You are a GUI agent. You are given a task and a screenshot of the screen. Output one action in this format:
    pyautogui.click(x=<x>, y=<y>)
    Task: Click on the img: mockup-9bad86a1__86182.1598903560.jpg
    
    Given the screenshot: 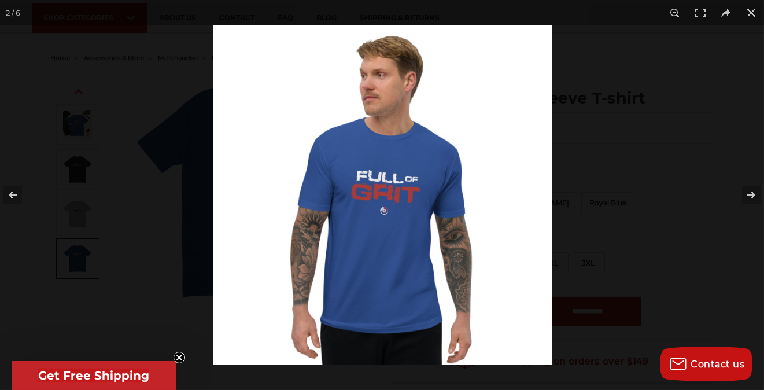 What is the action you would take?
    pyautogui.click(x=382, y=195)
    